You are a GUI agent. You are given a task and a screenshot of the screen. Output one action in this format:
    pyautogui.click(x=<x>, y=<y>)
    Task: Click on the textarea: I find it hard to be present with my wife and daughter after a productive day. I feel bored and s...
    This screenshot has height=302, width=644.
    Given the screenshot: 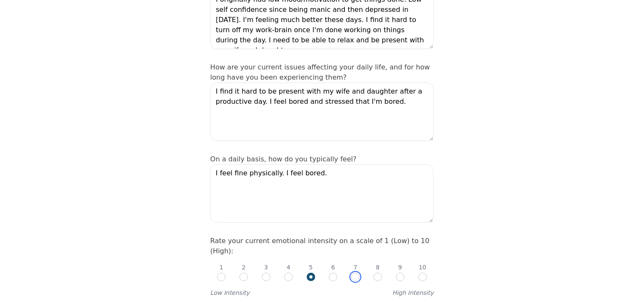 What is the action you would take?
    pyautogui.click(x=322, y=112)
    